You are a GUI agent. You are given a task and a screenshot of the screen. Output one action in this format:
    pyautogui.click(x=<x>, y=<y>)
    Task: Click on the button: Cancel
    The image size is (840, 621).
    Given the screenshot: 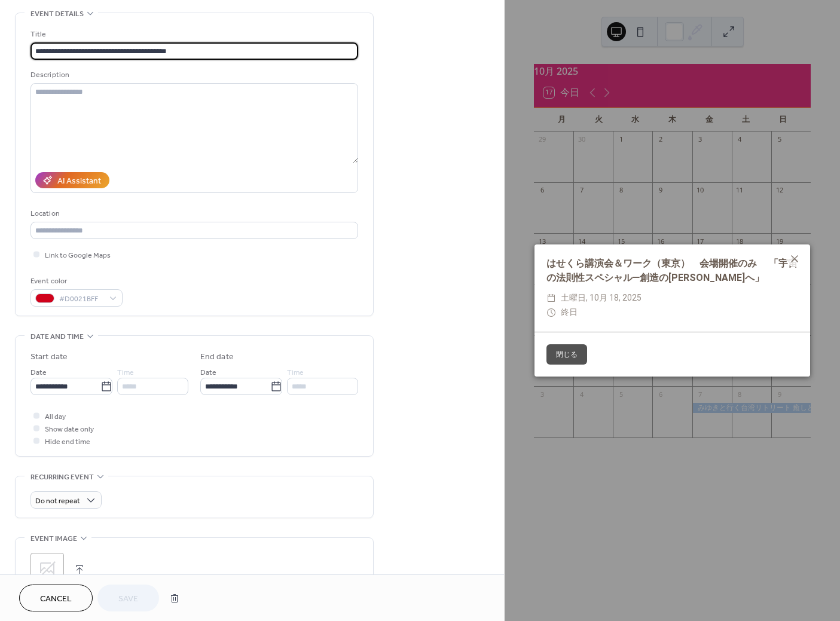 What is the action you would take?
    pyautogui.click(x=55, y=598)
    